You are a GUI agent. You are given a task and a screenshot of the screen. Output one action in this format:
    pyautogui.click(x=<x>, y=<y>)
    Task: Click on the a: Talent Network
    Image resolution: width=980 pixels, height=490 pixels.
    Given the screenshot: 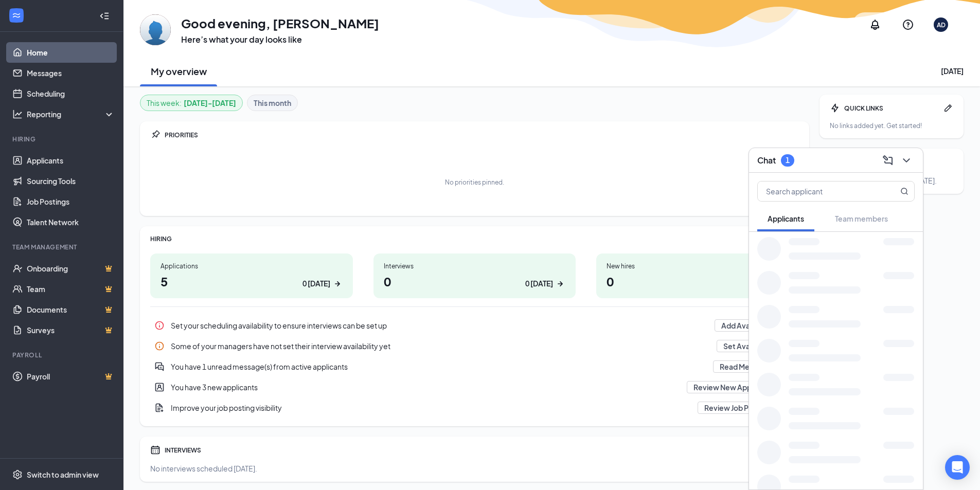 What is the action you would take?
    pyautogui.click(x=70, y=222)
    